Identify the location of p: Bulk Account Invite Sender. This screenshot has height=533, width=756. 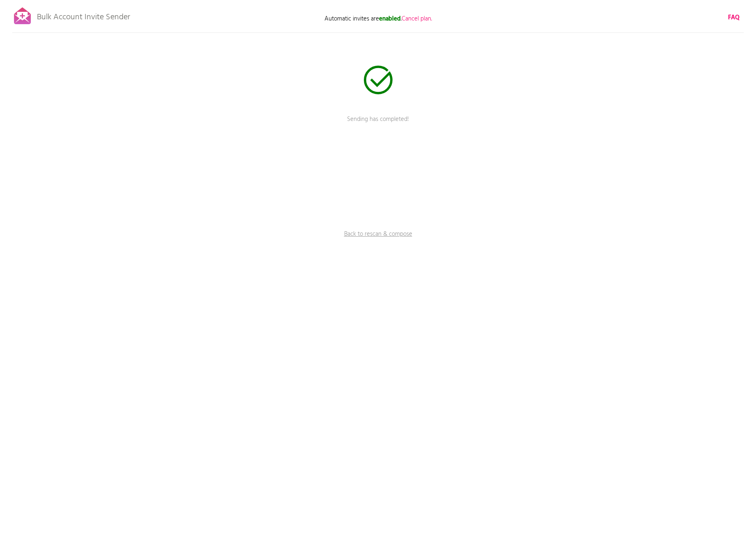
(83, 15).